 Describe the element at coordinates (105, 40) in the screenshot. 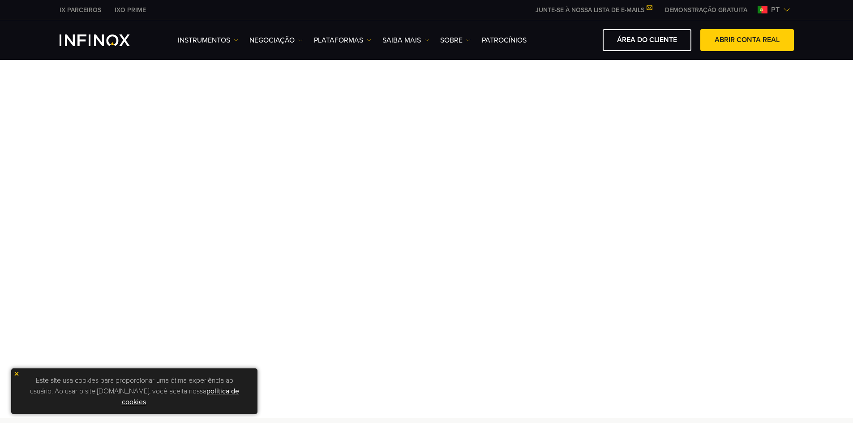

I see `a: INFINOX Logo` at that location.